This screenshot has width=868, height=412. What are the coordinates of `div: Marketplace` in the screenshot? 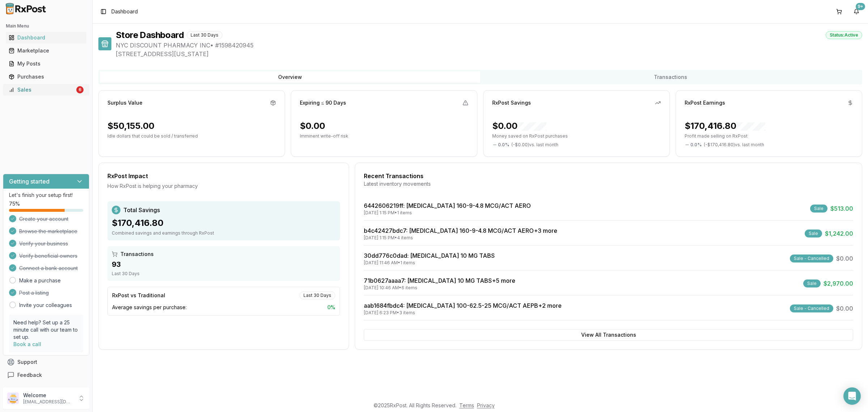 It's located at (46, 51).